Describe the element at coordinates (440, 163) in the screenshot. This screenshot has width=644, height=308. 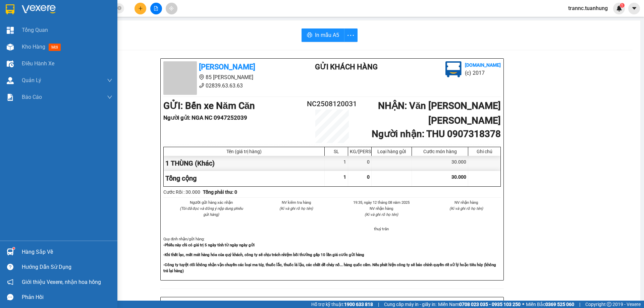
I see `div: 30.000` at that location.